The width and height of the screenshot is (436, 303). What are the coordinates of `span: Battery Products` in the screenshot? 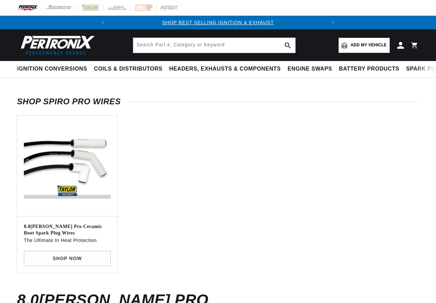 It's located at (369, 69).